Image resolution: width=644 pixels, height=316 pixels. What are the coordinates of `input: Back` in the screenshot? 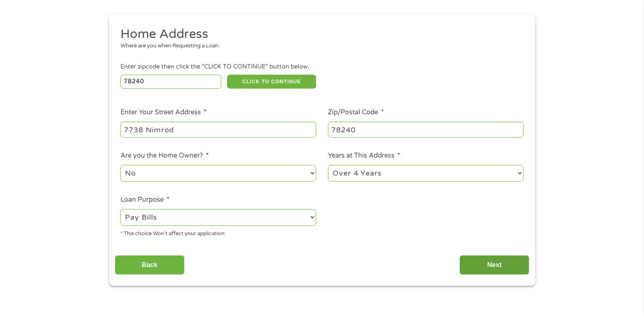 It's located at (149, 265).